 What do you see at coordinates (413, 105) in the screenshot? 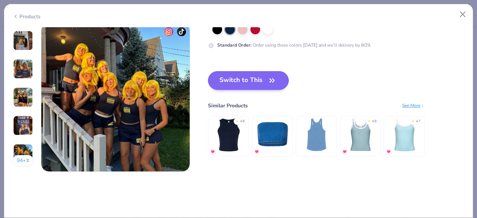
I see `div: See More` at bounding box center [413, 105].